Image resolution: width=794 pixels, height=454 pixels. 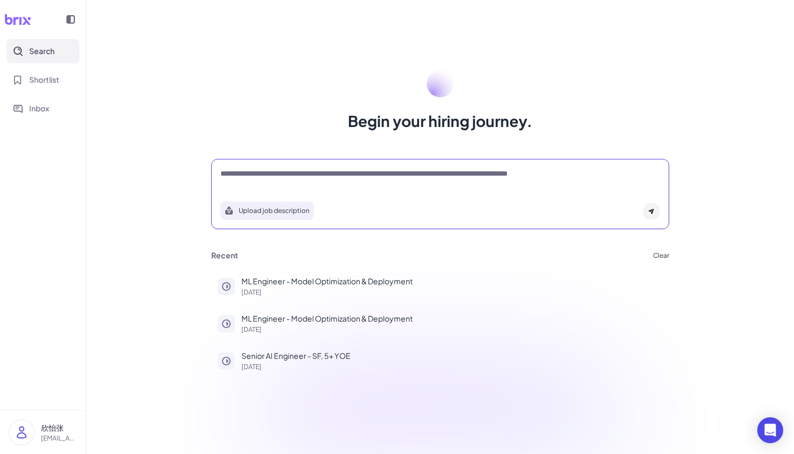 What do you see at coordinates (43, 79) in the screenshot?
I see `button: Shortlist` at bounding box center [43, 79].